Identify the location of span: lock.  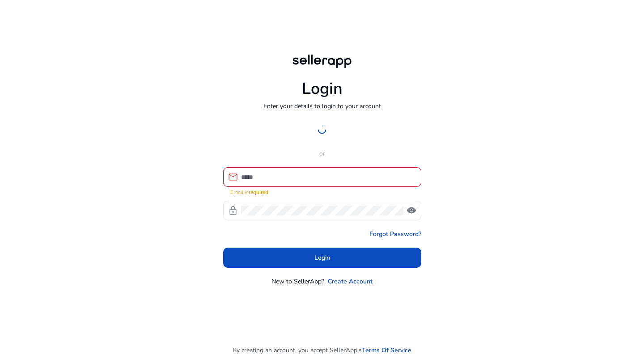
(233, 211).